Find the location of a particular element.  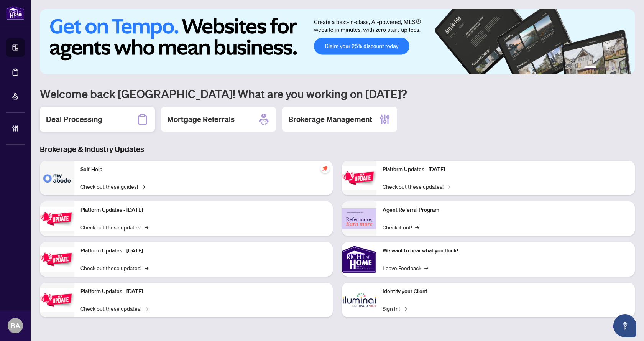

a: Leave Feedback→ is located at coordinates (405, 268).